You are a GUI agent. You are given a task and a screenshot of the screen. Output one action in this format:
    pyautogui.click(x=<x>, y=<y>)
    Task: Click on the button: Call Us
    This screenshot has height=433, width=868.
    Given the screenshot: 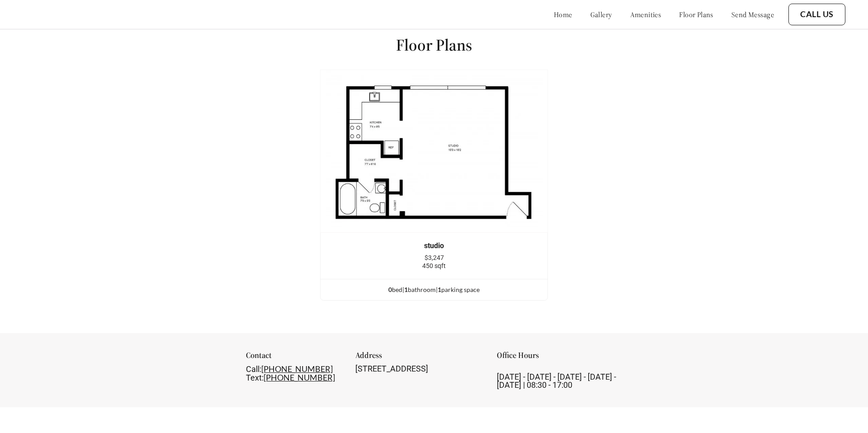 What is the action you would take?
    pyautogui.click(x=817, y=14)
    